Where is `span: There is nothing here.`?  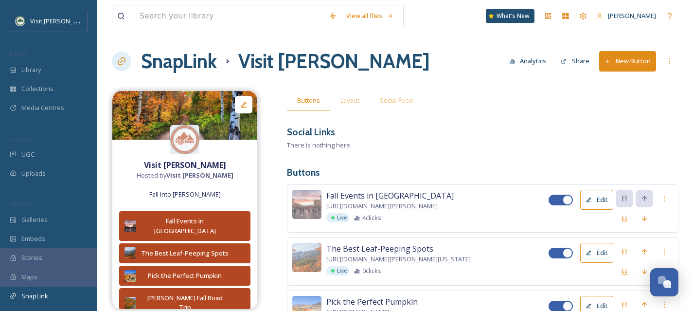
span: There is nothing here. is located at coordinates (319, 145).